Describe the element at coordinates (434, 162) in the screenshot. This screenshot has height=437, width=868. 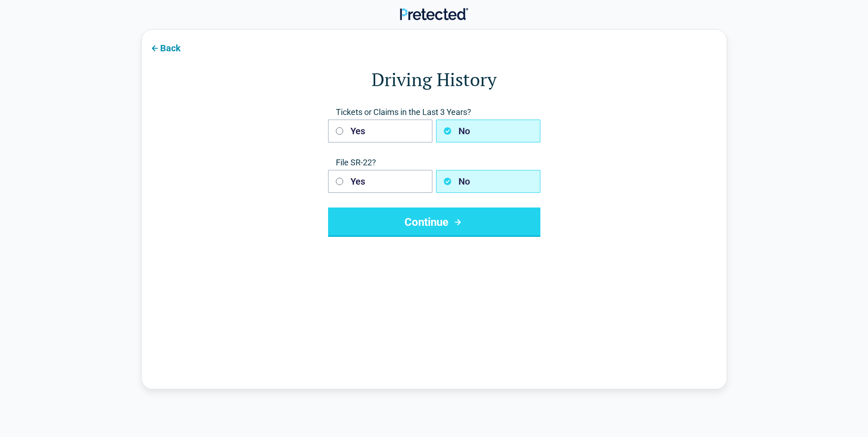
I see `span: File SR-22?` at that location.